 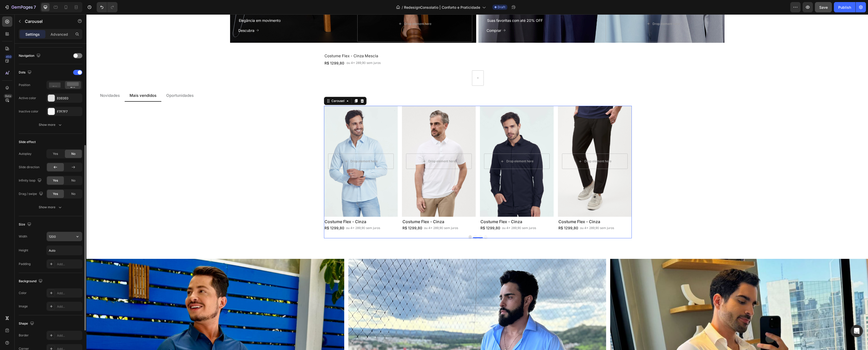 What do you see at coordinates (251, 87) in the screenshot?
I see `div: Carousel` at bounding box center [251, 87].